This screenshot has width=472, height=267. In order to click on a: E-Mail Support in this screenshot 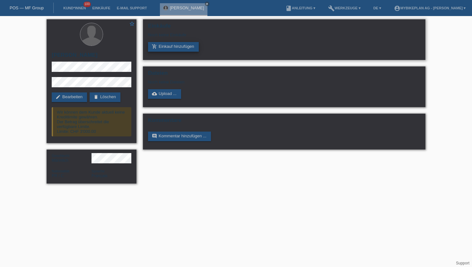, I will do `click(132, 8)`.